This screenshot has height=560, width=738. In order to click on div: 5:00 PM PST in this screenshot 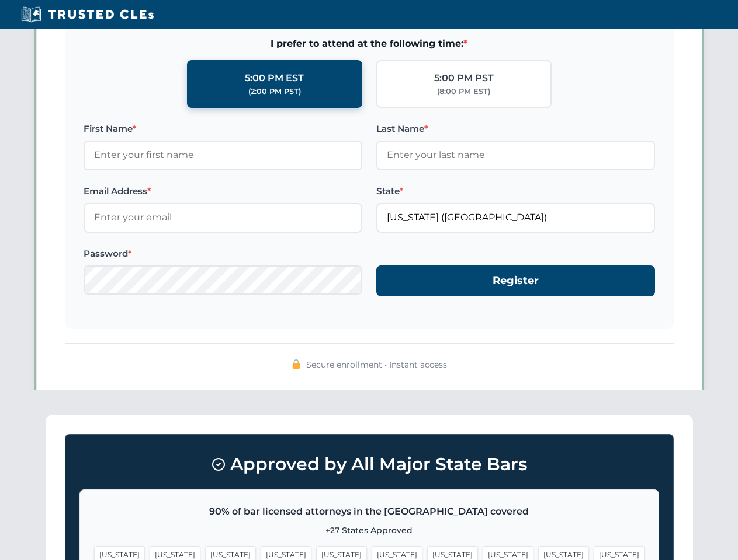, I will do `click(464, 78)`.